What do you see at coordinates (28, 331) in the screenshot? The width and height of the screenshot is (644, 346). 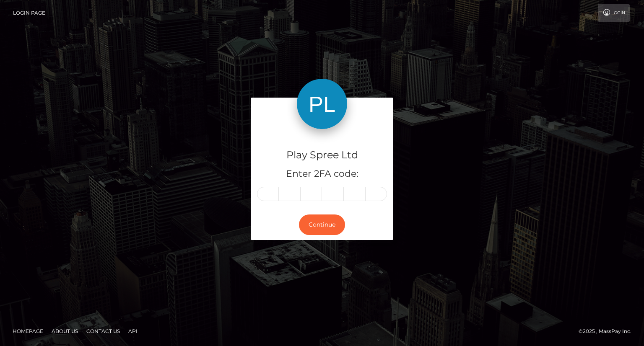 I see `a: Homepage` at bounding box center [28, 331].